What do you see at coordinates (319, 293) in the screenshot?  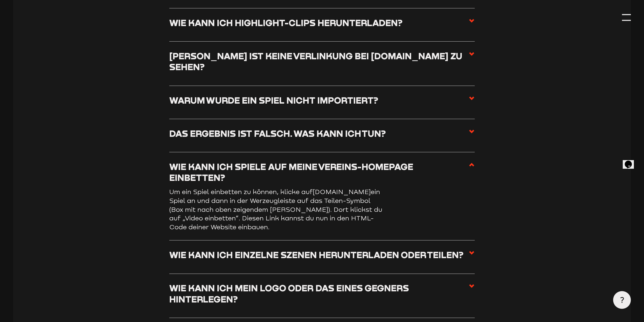 I see `h3: Wie kann ich mein Logo oder das eines Gegners hinterlegen?` at bounding box center [319, 293].